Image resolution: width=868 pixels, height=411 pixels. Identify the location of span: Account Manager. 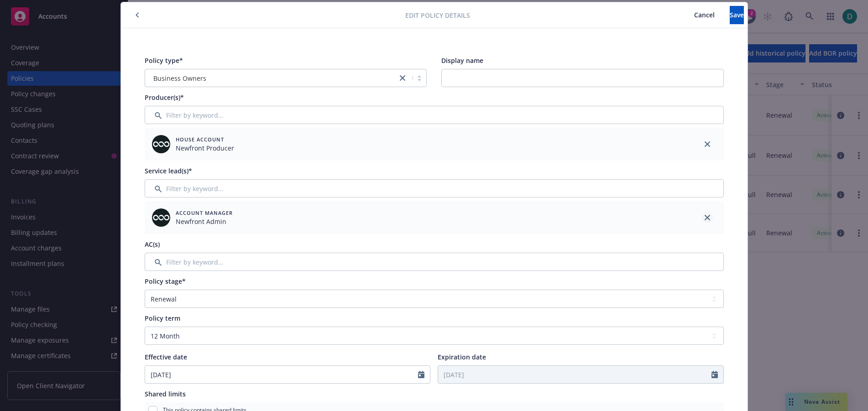
(204, 212).